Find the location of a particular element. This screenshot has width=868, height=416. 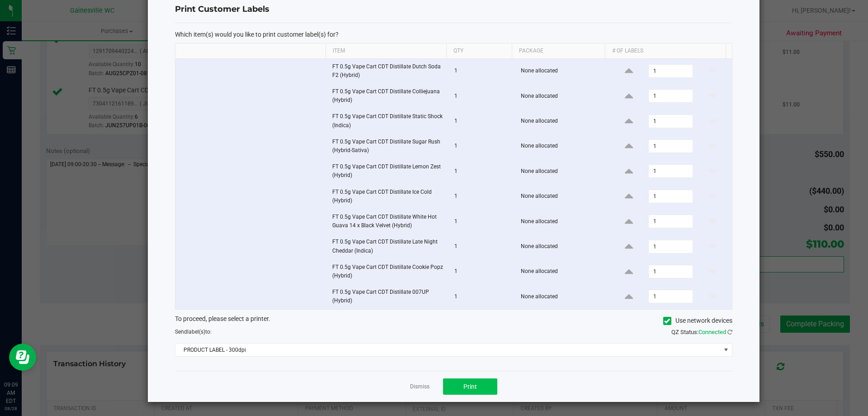

span: Send to: is located at coordinates (192, 332).